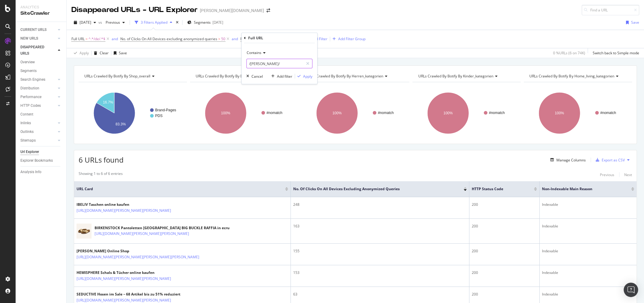 This screenshot has height=303, width=644. Describe the element at coordinates (38, 79) in the screenshot. I see `a: Search Engines` at that location.